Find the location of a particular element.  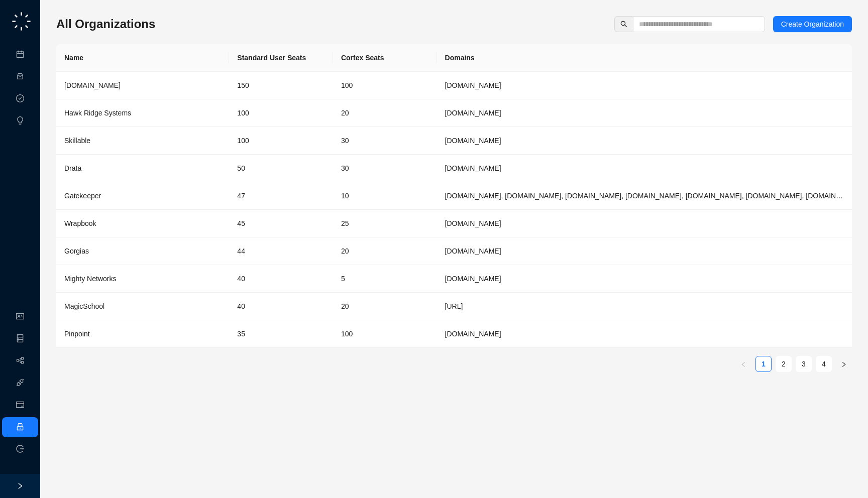

span: left is located at coordinates (744, 365).